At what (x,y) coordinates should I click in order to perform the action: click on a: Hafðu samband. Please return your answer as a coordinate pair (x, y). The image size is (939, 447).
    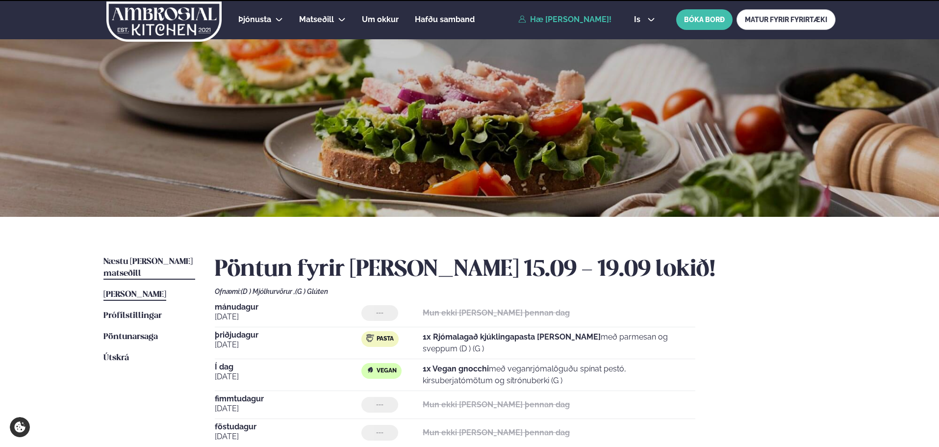
    Looking at the image, I should click on (445, 20).